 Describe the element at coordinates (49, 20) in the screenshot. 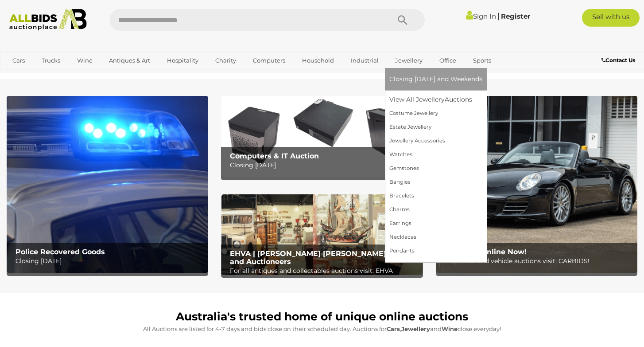

I see `img: Allbids.com.au` at that location.